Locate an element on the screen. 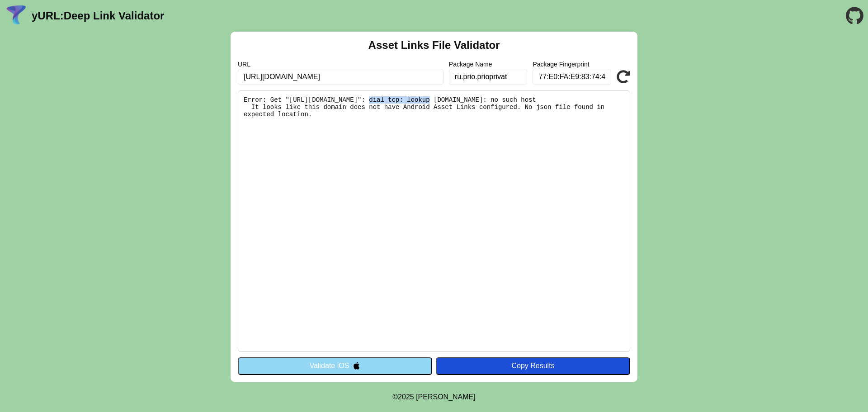 This screenshot has height=412, width=868. span: 2025 is located at coordinates (406, 397).